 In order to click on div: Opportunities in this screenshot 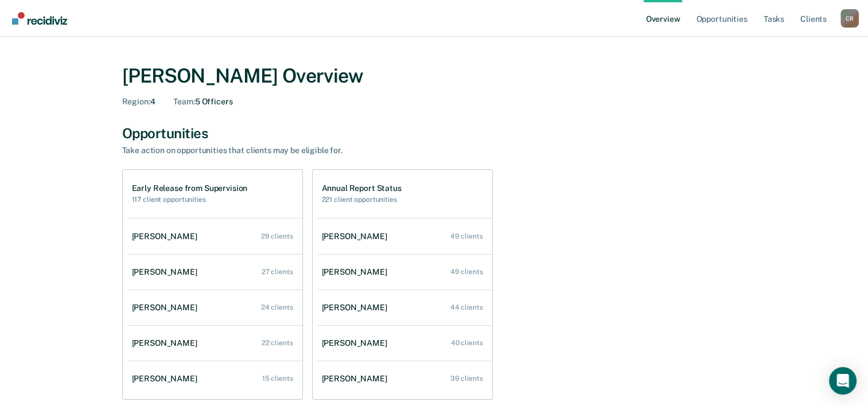, I will do `click(435, 133)`.